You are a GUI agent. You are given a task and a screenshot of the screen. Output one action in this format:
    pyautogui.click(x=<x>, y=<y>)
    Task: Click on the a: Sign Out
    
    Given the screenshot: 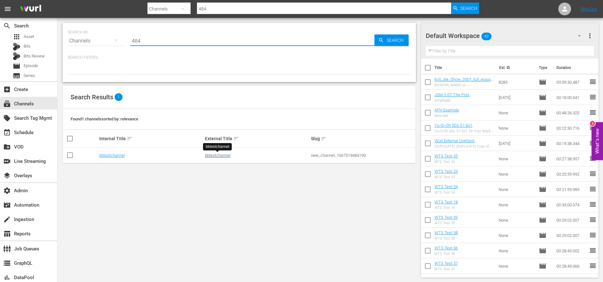 What is the action you would take?
    pyautogui.click(x=588, y=9)
    